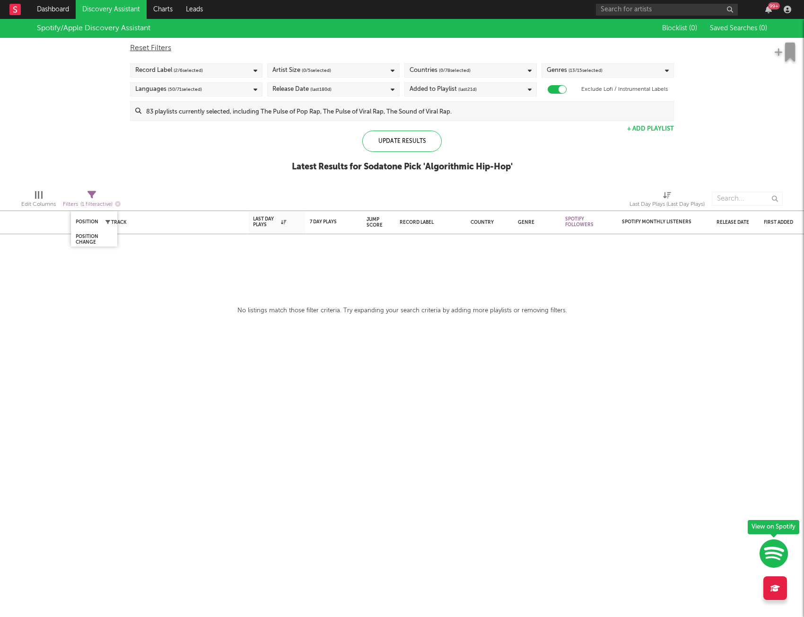 This screenshot has height=617, width=804. What do you see at coordinates (402, 141) in the screenshot?
I see `div: Update Results` at bounding box center [402, 141].